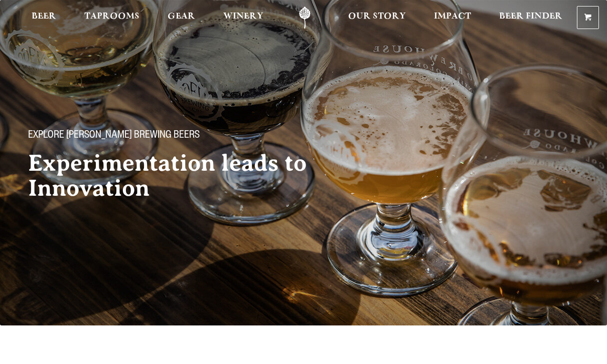  I want to click on a: Impact, so click(452, 17).